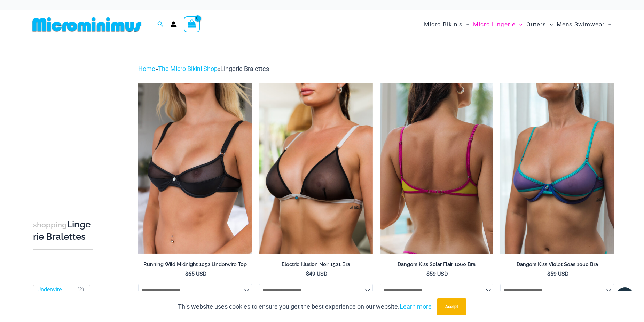  What do you see at coordinates (557, 168) in the screenshot?
I see `a: Dangers Kiss Violet Seas 1060 Bra 01Dangers Kiss Violet Seas 1060 Bra 611 Micro 04Dangers Kiss Vi...` at bounding box center [557, 168].